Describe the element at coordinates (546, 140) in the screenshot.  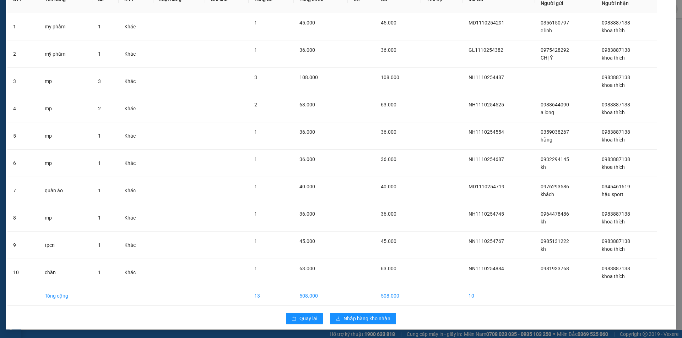
I see `span: hằng` at that location.